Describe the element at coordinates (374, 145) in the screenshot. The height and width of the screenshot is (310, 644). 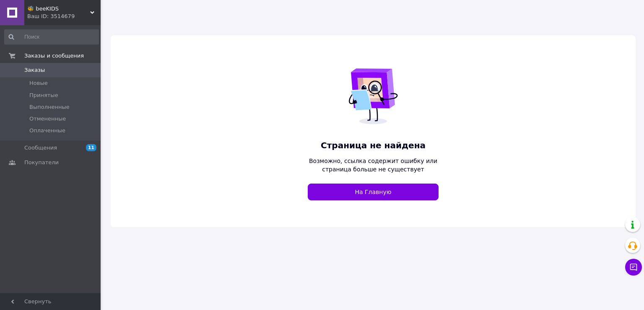
I see `span: Страница не найдена` at that location.